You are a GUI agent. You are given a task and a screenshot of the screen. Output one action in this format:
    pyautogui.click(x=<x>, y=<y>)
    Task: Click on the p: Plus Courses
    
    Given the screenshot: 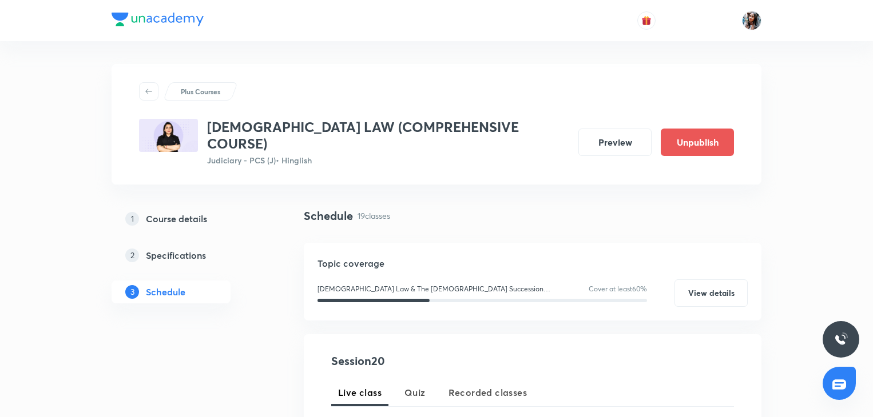 What is the action you would take?
    pyautogui.click(x=200, y=91)
    